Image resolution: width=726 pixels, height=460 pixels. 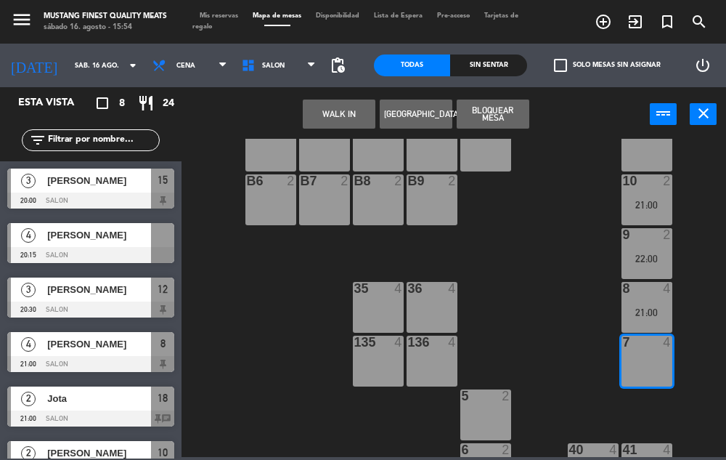 I want to click on div: B9, so click(x=408, y=181).